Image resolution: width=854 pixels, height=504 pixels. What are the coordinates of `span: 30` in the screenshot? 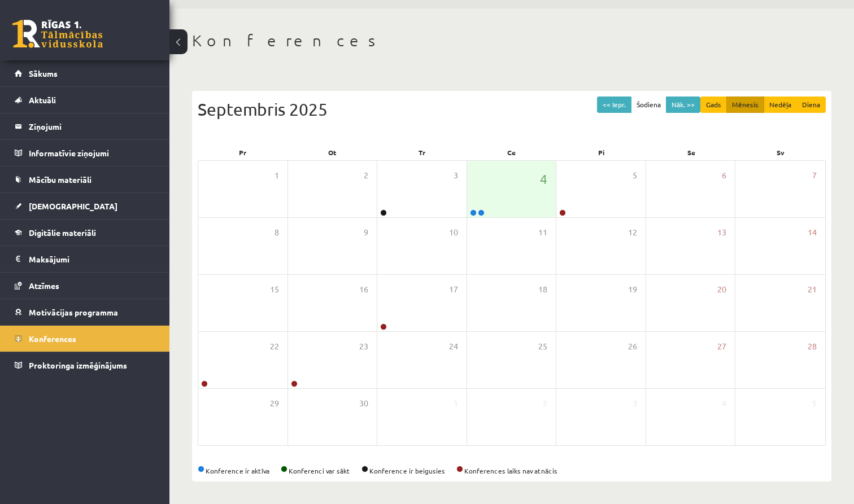 It's located at (364, 403).